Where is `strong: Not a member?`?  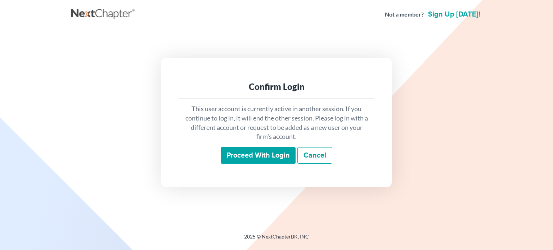 strong: Not a member? is located at coordinates (404, 14).